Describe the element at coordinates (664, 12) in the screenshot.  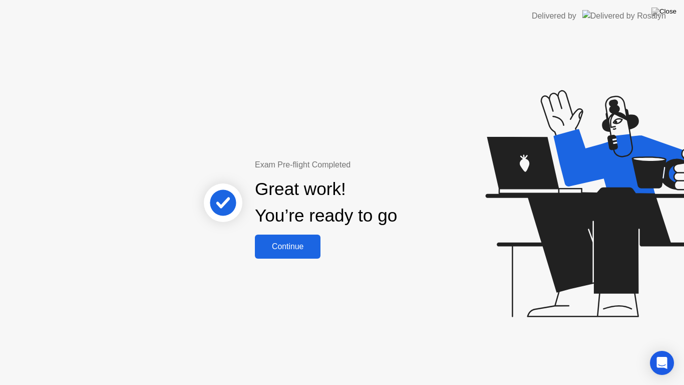
I see `img: Close` at that location.